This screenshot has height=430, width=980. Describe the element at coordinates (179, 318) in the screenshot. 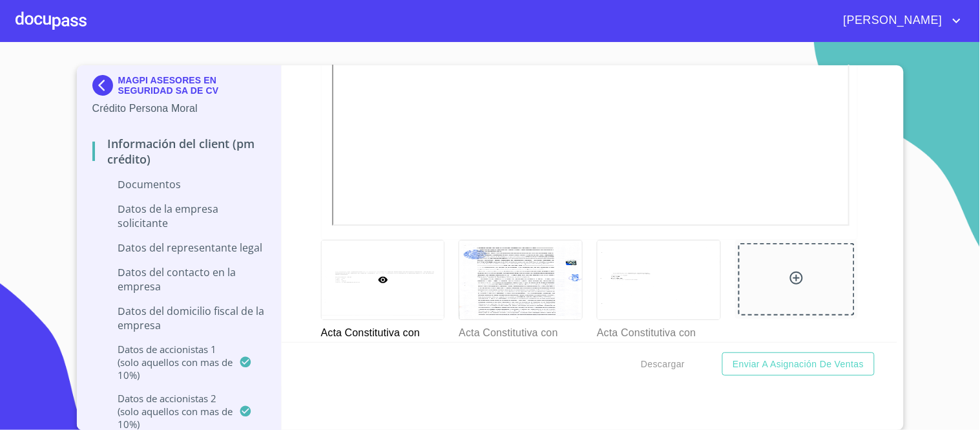

I see `p: Datos del domicilio fiscal de la empresa` at that location.